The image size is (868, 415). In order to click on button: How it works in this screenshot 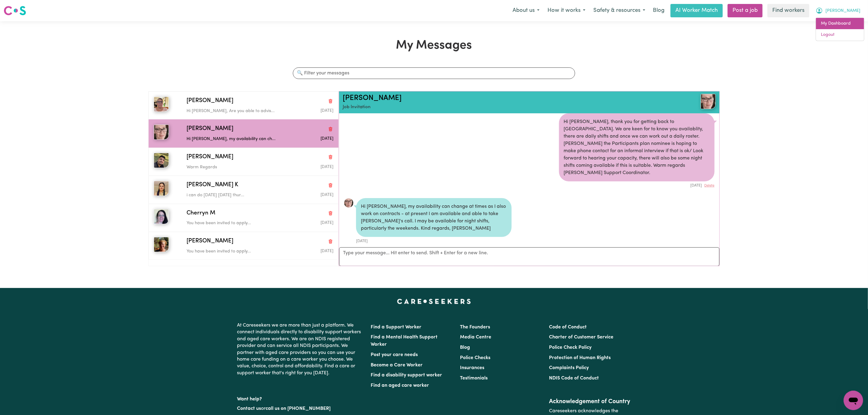, I will do `click(566, 11)`.